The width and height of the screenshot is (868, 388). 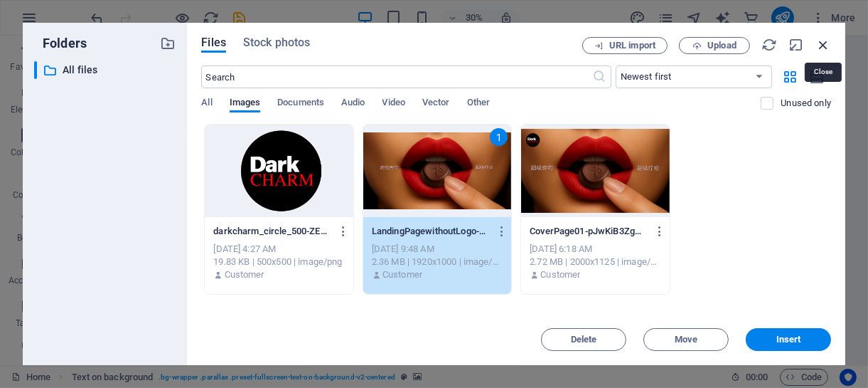 What do you see at coordinates (686, 339) in the screenshot?
I see `button: Move` at bounding box center [686, 339].